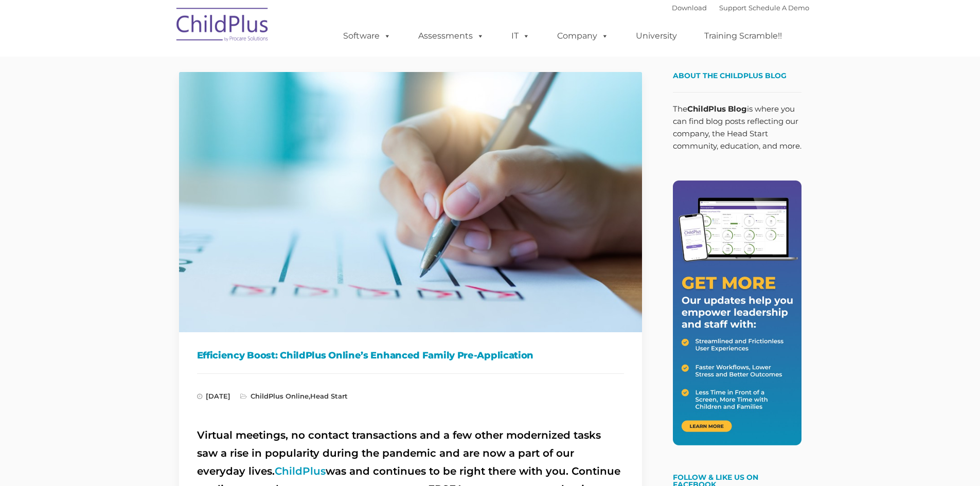  Describe the element at coordinates (521, 36) in the screenshot. I see `a: IT` at that location.